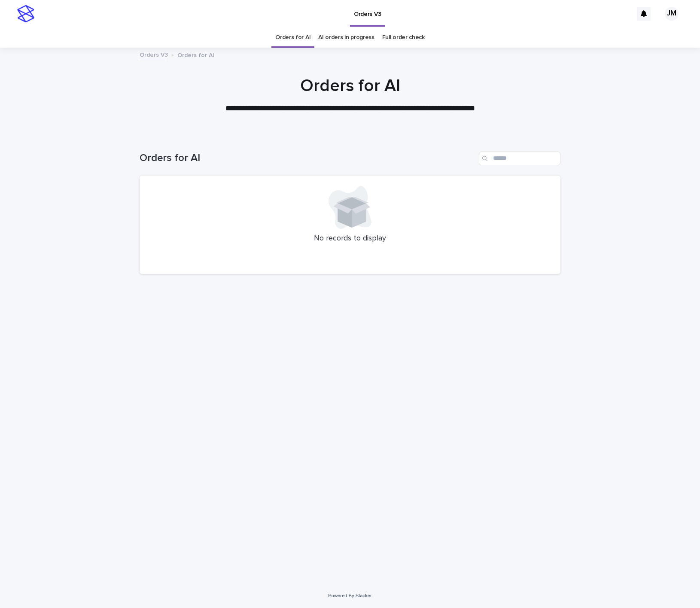  What do you see at coordinates (403, 37) in the screenshot?
I see `a: Full order check` at bounding box center [403, 37].